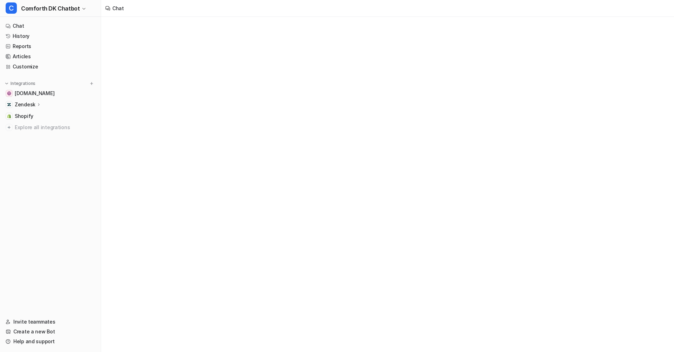 This screenshot has height=352, width=674. Describe the element at coordinates (9, 105) in the screenshot. I see `img: Zendesk` at that location.